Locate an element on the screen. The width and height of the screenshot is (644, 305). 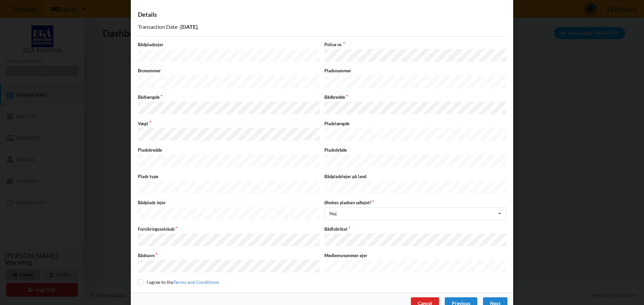
label: I agree to the is located at coordinates (178, 282).